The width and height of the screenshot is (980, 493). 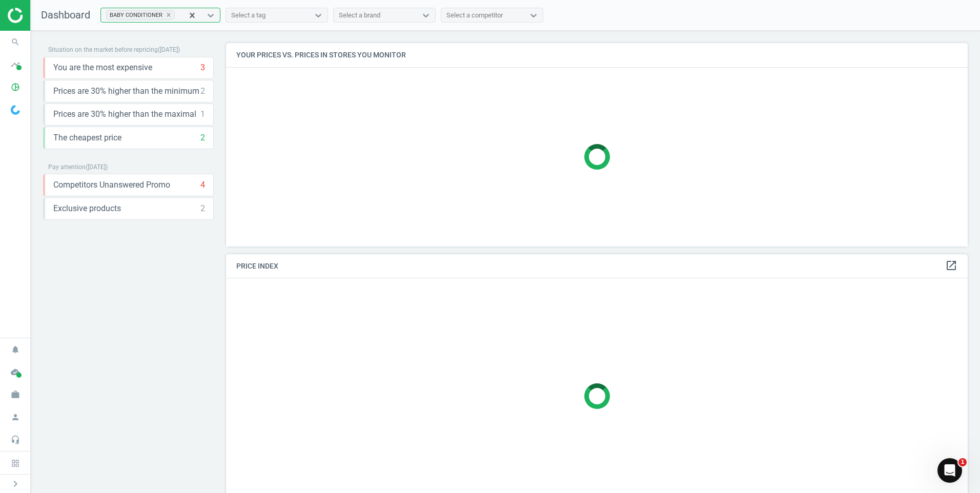 What do you see at coordinates (103, 68) in the screenshot?
I see `span: You are the most expensive` at bounding box center [103, 68].